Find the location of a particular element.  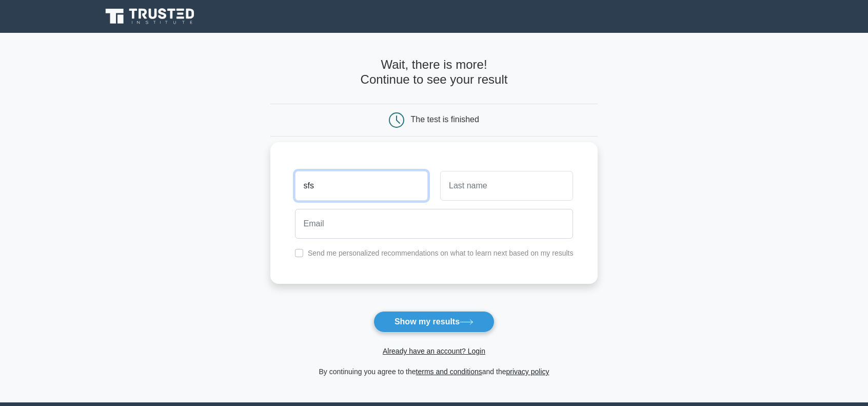

a: terms and conditions is located at coordinates (449, 371).